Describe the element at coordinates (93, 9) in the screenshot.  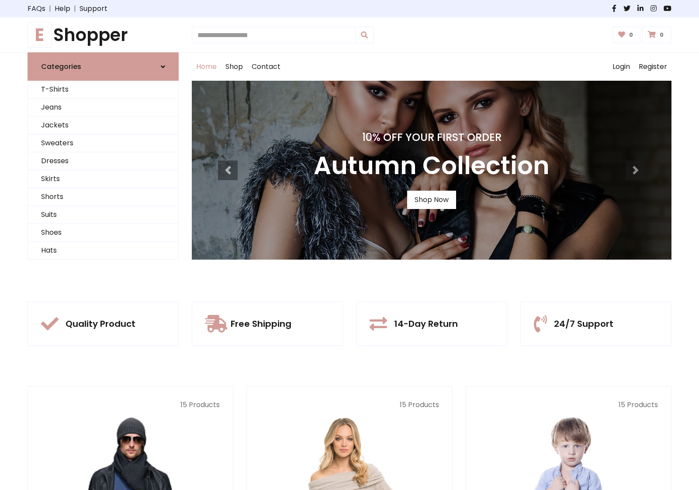
I see `a: Support` at that location.